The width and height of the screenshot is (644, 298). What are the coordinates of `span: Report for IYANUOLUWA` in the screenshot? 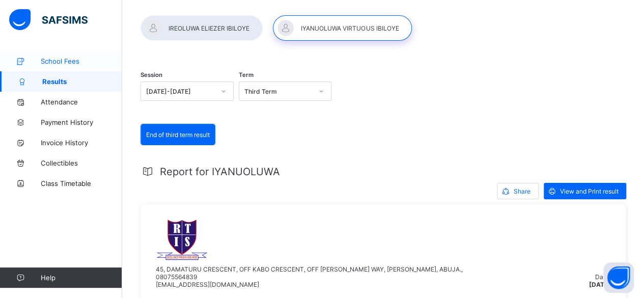 It's located at (220, 172).